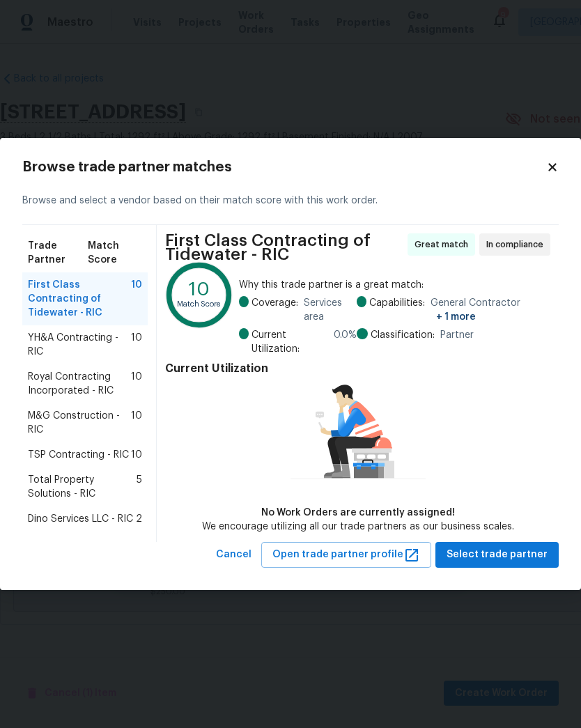 This screenshot has width=581, height=728. What do you see at coordinates (234, 555) in the screenshot?
I see `span: Cancel` at bounding box center [234, 555].